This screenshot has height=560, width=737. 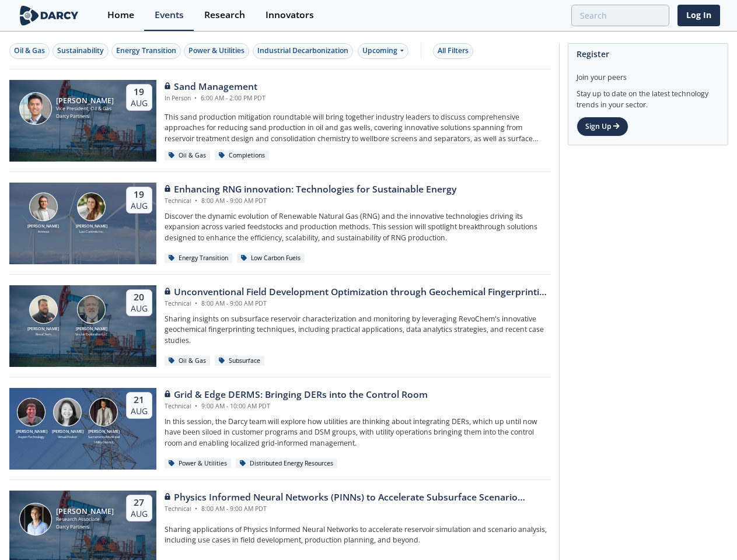 What do you see at coordinates (216, 51) in the screenshot?
I see `button: Power & Utilities` at bounding box center [216, 51].